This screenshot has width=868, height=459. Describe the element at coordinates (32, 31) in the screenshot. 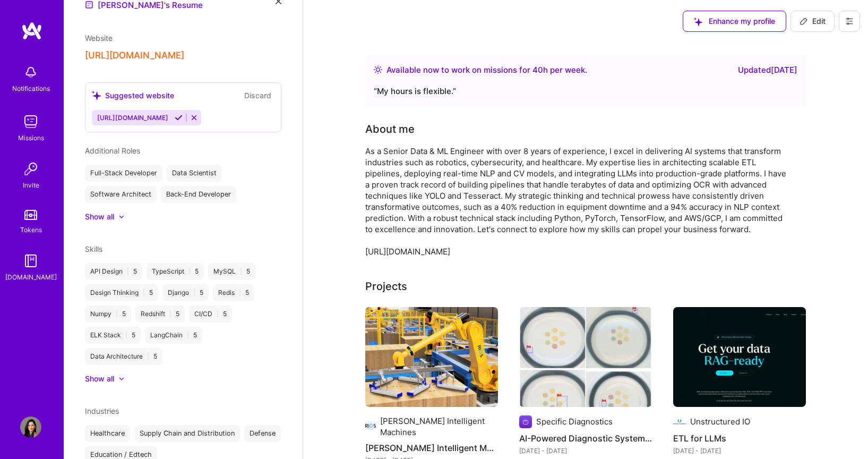

I see `img: logo` at that location.